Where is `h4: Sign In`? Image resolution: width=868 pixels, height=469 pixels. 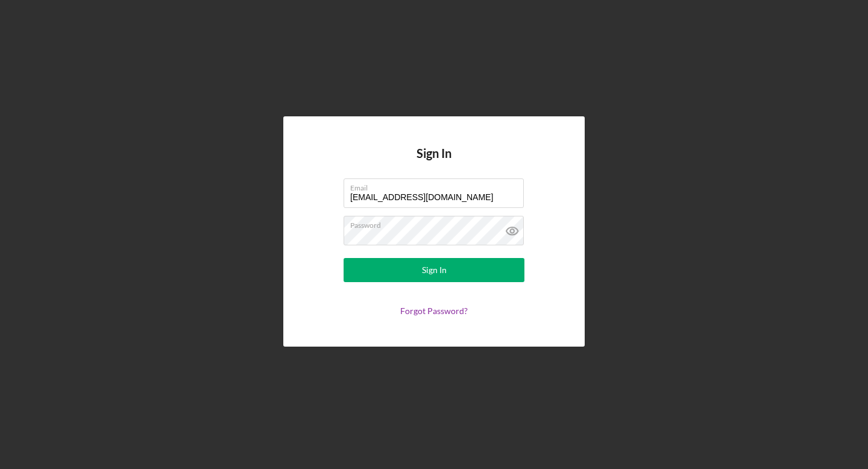
h4: Sign In is located at coordinates (434, 162).